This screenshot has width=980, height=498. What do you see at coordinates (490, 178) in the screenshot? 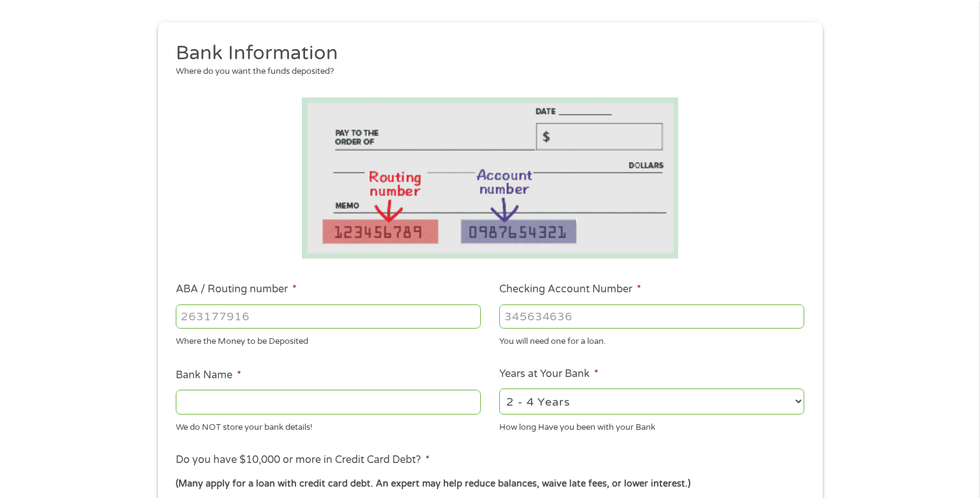
I see `img: Routing number location` at bounding box center [490, 178].